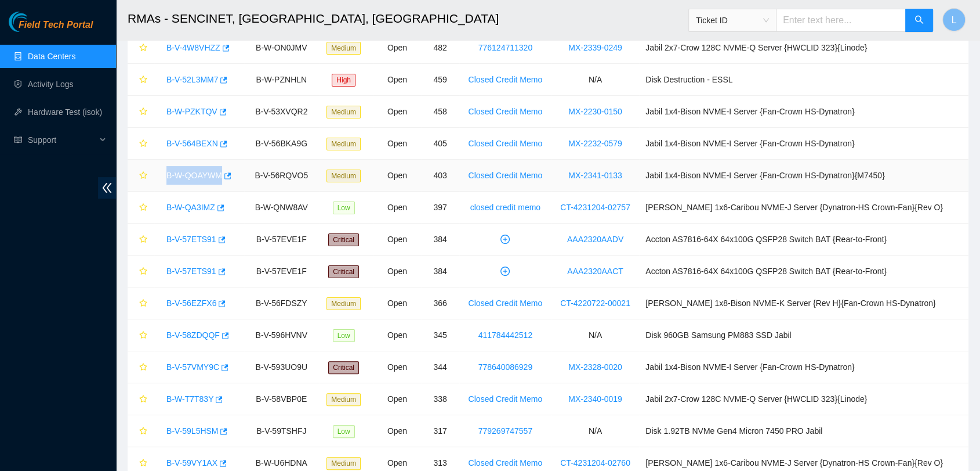 Image resolution: width=980 pixels, height=471 pixels. I want to click on a: 411784442512, so click(505, 335).